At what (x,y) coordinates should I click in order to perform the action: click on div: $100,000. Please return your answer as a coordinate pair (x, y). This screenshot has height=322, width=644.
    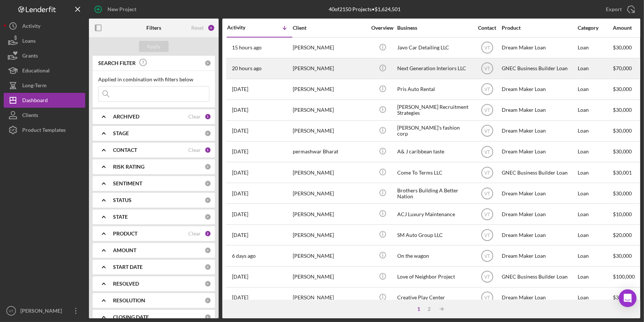
    Looking at the image, I should click on (627, 277).